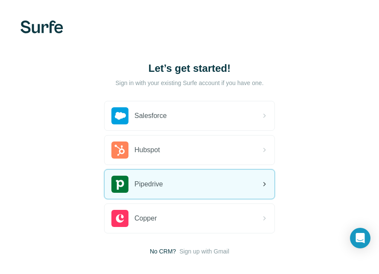  Describe the element at coordinates (120, 116) in the screenshot. I see `img: salesforce's logo` at that location.